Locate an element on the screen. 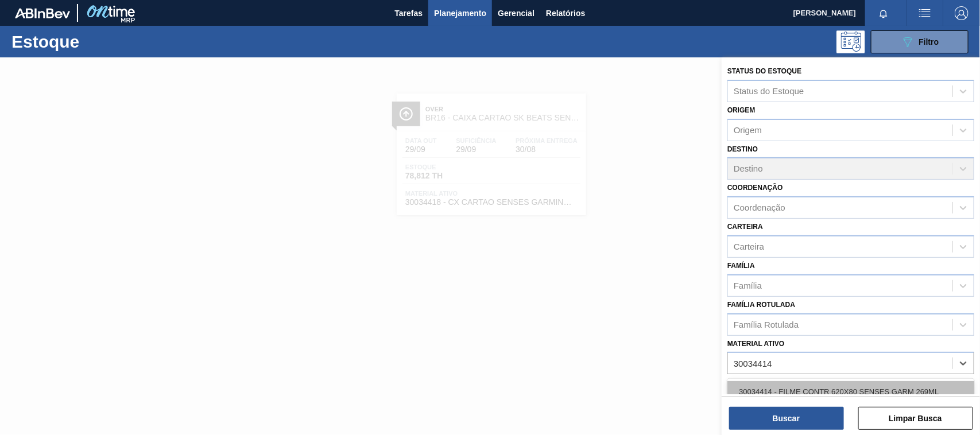  div: 30034414 - FILME CONTR 620X80 SENSES GARM 269ML is located at coordinates (851, 391).